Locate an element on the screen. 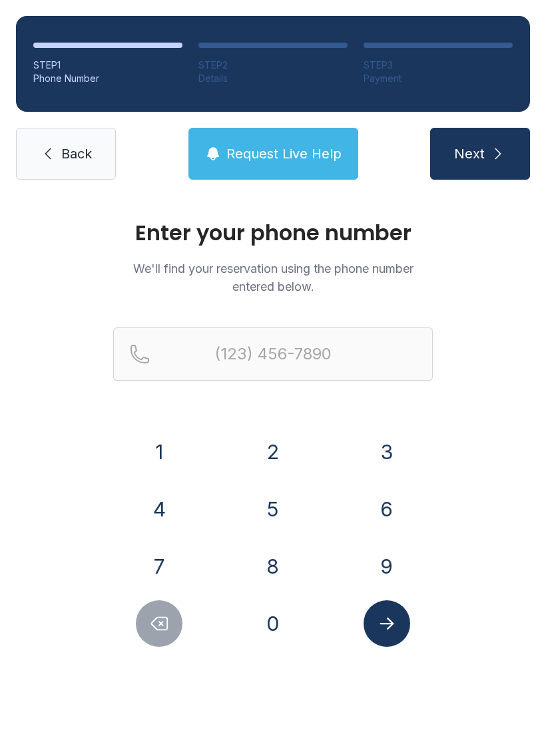  button: 7 is located at coordinates (159, 566).